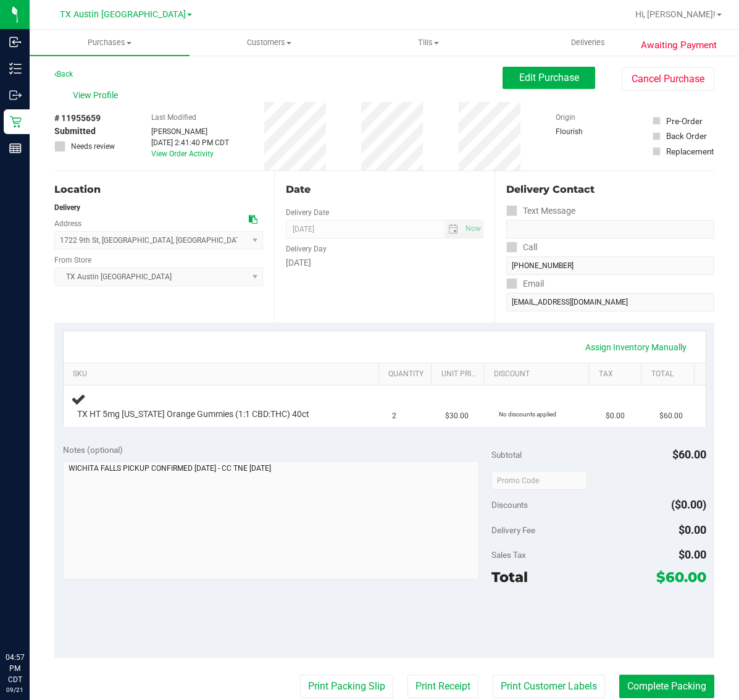 The image size is (739, 700). I want to click on input: Promo Code, so click(539, 481).